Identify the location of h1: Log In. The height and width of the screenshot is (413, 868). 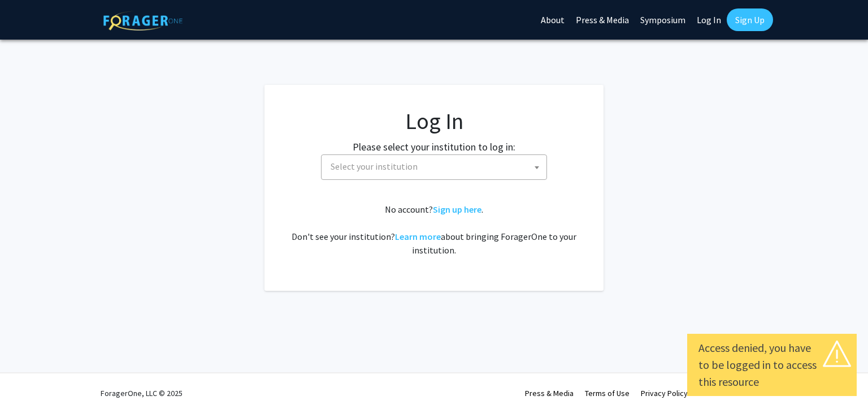
(434, 121).